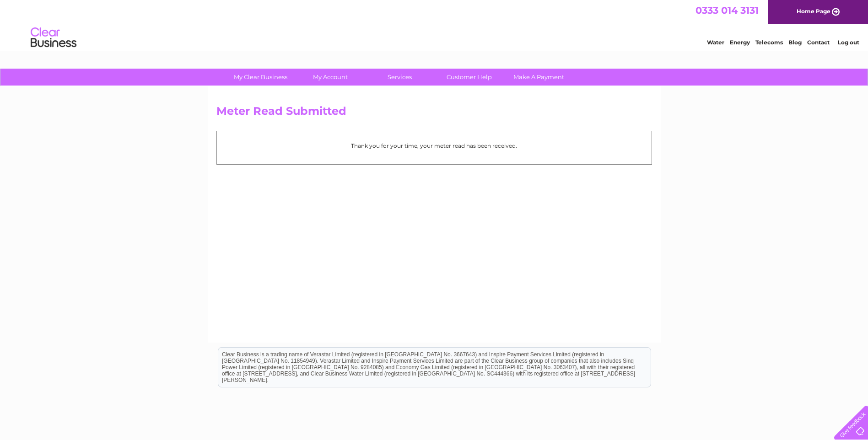 Image resolution: width=868 pixels, height=440 pixels. I want to click on h2: Meter Read Submitted, so click(434, 113).